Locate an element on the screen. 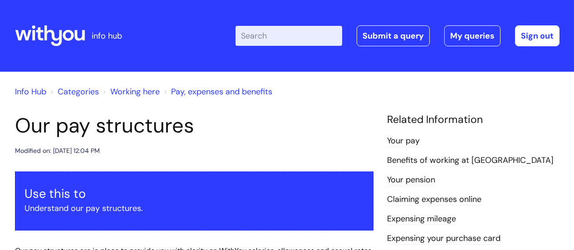 The width and height of the screenshot is (574, 250). h3: Use this to is located at coordinates (194, 194).